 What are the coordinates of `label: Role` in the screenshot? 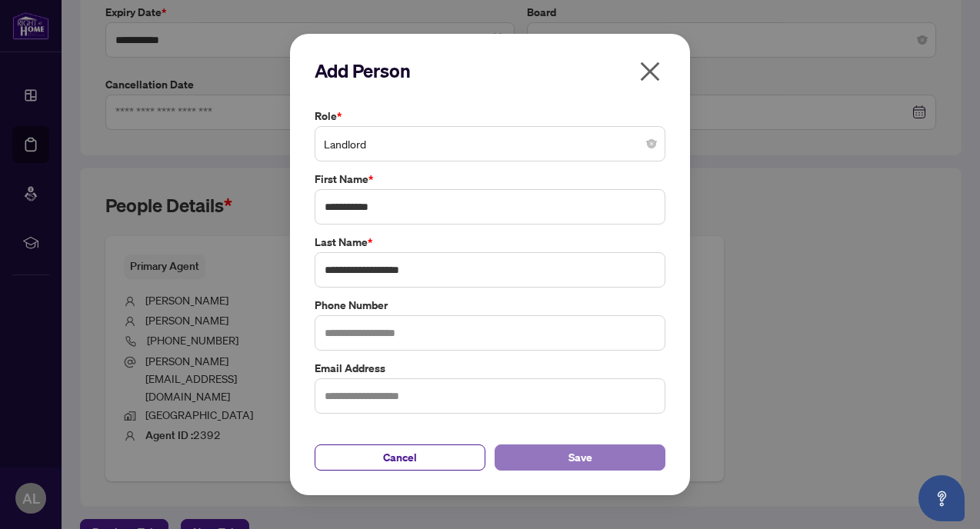 It's located at (490, 116).